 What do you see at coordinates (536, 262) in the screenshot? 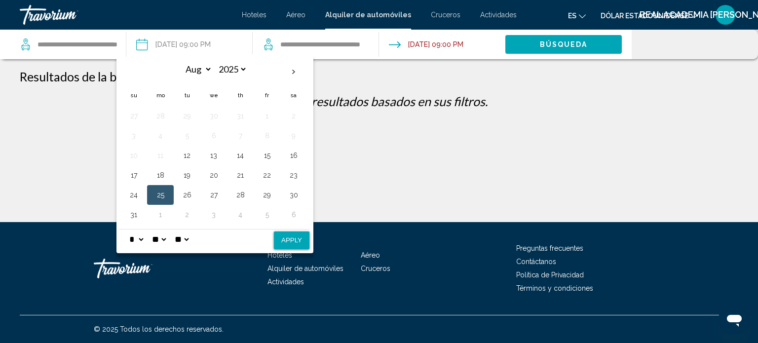
I see `font: Contáctanos` at bounding box center [536, 262].